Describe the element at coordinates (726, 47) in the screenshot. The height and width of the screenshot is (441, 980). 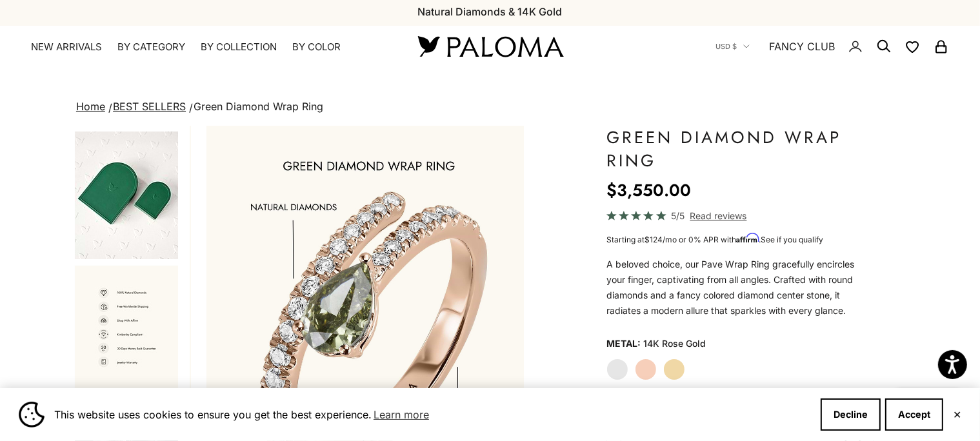
I see `span: USD $` at that location.